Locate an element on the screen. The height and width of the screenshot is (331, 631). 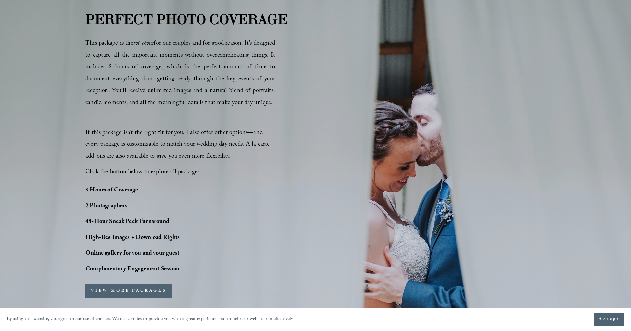
span: Click the button below to explore all packages. is located at coordinates (143, 172).